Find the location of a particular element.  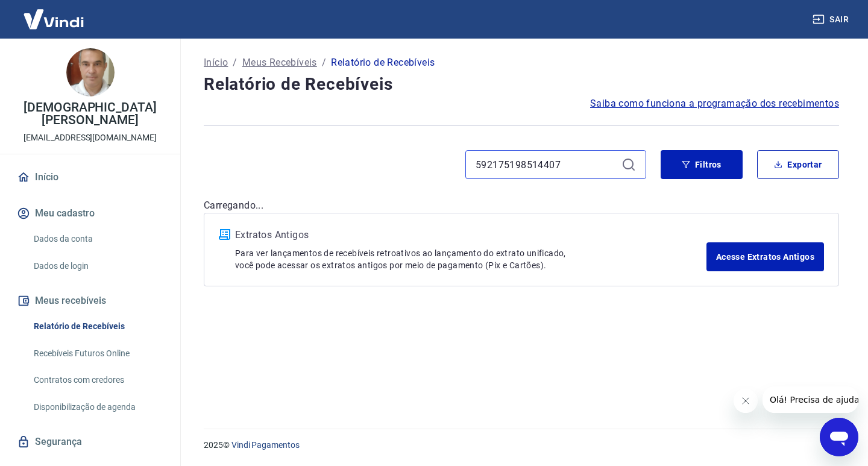

span: Olá! Precisa de ajuda? is located at coordinates (54, 13).